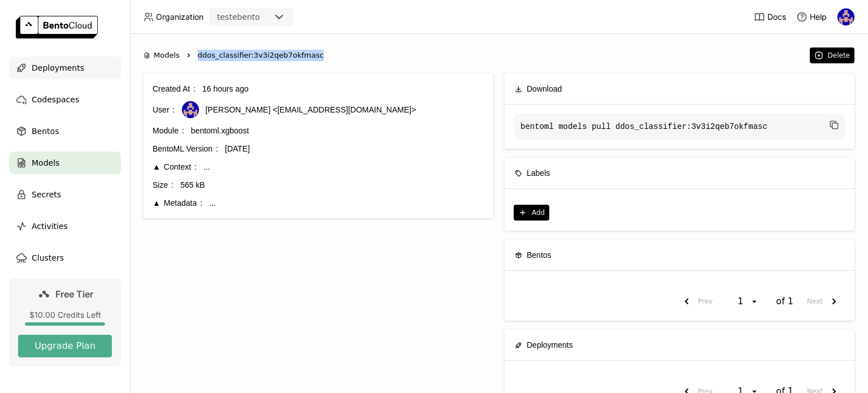  I want to click on svg: Plus, so click(523, 213).